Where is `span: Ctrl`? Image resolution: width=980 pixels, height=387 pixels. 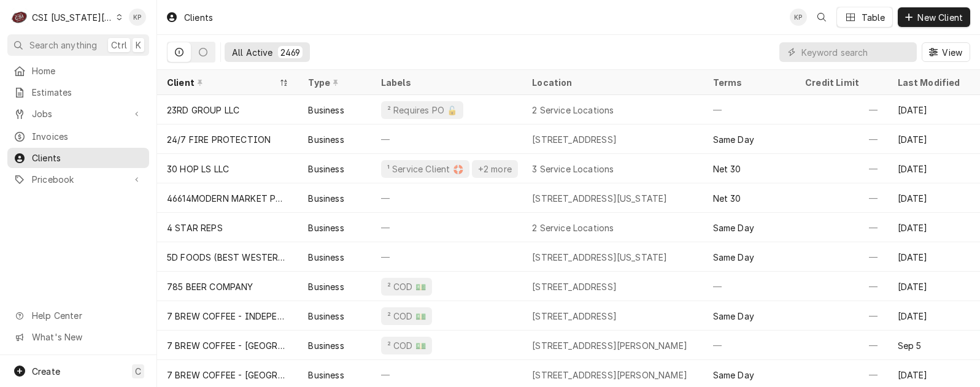
span: Ctrl is located at coordinates (119, 45).